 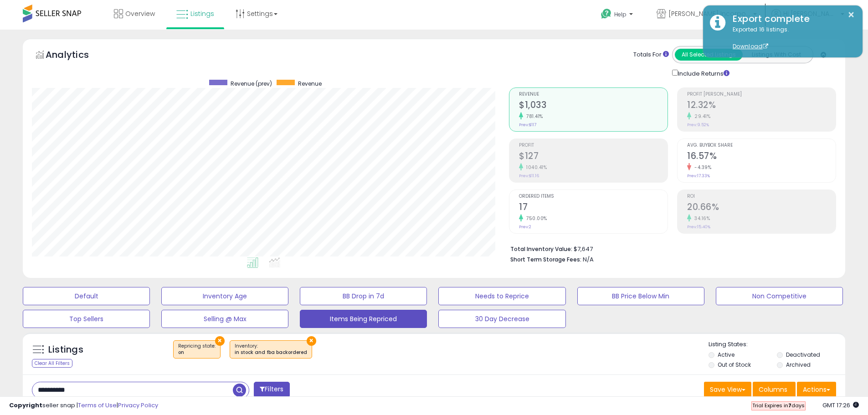 I want to click on button: BB Price Below Min, so click(x=641, y=296).